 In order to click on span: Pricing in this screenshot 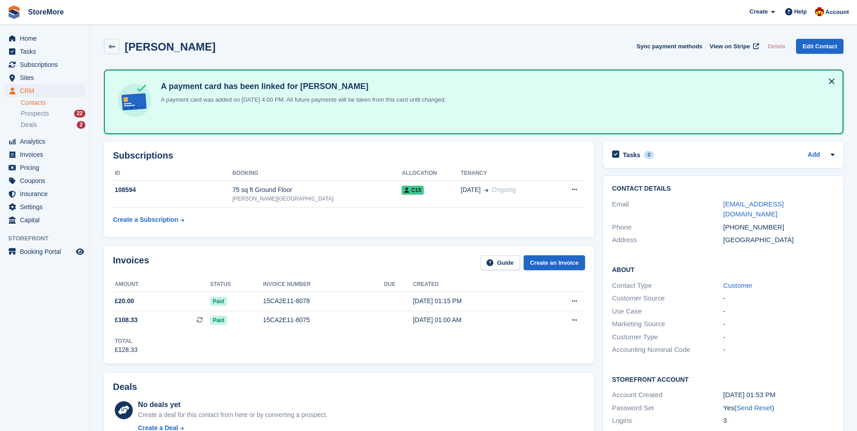, I will do `click(47, 168)`.